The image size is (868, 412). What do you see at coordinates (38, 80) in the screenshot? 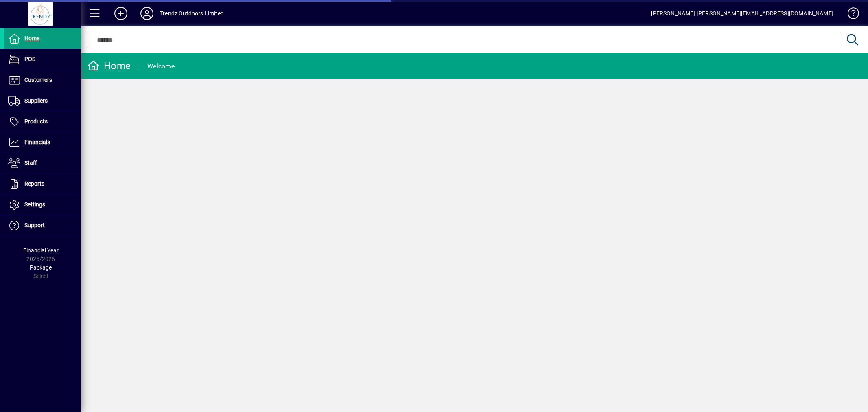
I see `span: Customers` at bounding box center [38, 80].